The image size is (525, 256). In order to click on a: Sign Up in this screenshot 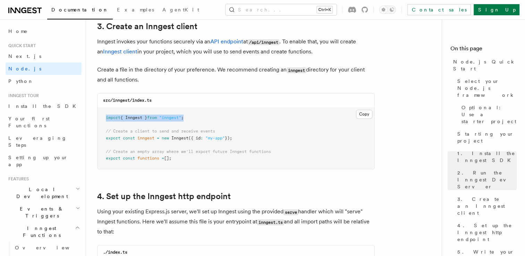, I will do `click(497, 10)`.